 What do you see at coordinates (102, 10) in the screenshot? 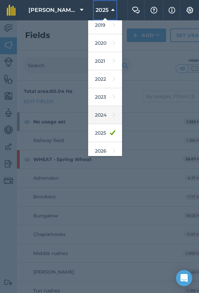
I see `span: 2025` at bounding box center [102, 10].